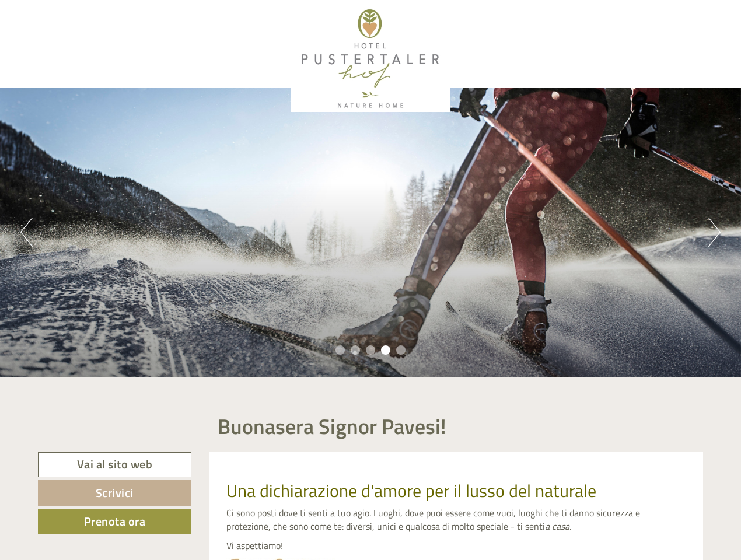  What do you see at coordinates (114, 493) in the screenshot?
I see `a: Scrivici` at bounding box center [114, 493].